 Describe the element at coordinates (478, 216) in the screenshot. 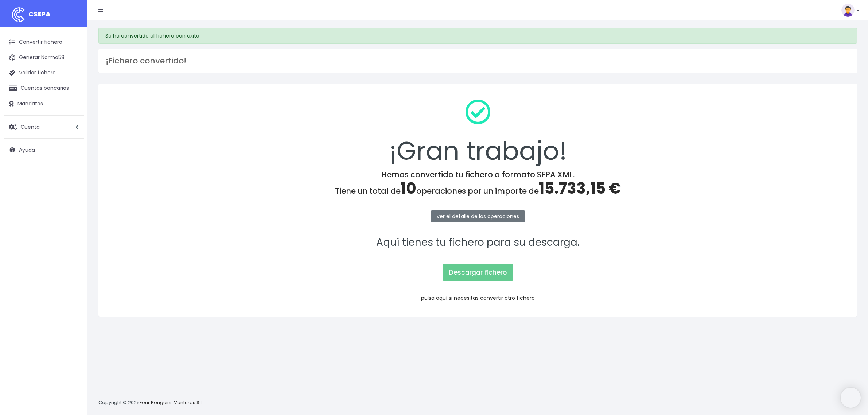

I see `a: ver el detalle de las operaciones` at that location.